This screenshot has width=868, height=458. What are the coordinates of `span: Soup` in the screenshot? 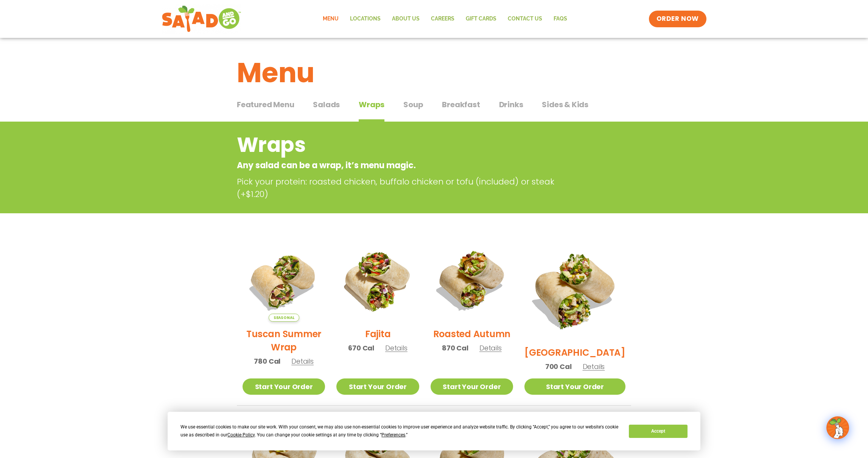 It's located at (413, 105).